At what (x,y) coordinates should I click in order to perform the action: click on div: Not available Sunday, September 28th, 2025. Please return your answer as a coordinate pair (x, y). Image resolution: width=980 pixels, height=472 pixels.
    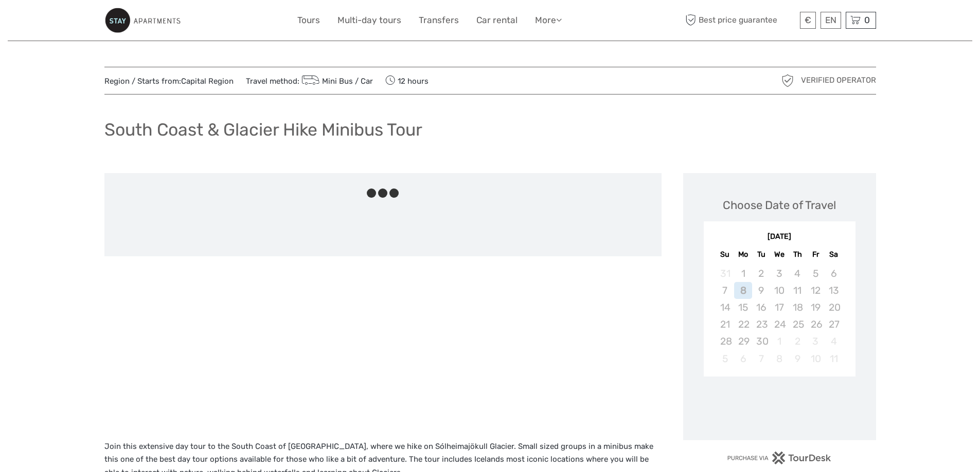
    Looking at the image, I should click on (725, 341).